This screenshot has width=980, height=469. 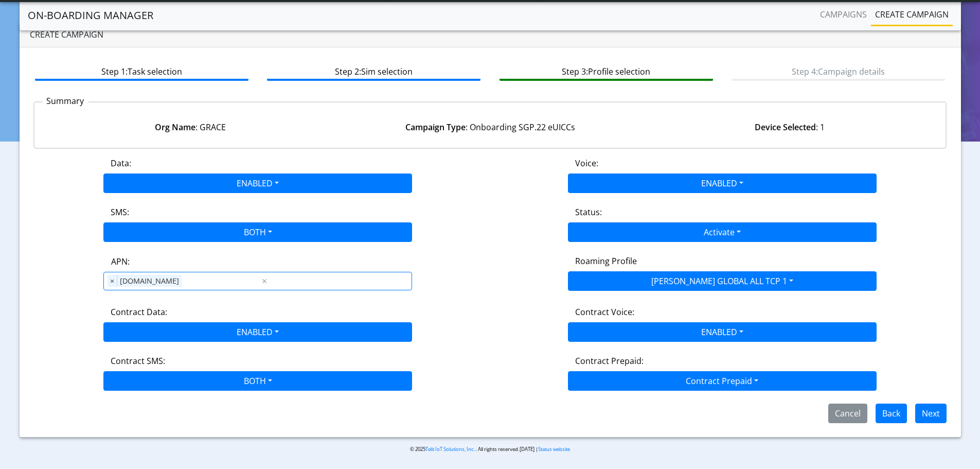 I want to click on p: Summary, so click(x=65, y=100).